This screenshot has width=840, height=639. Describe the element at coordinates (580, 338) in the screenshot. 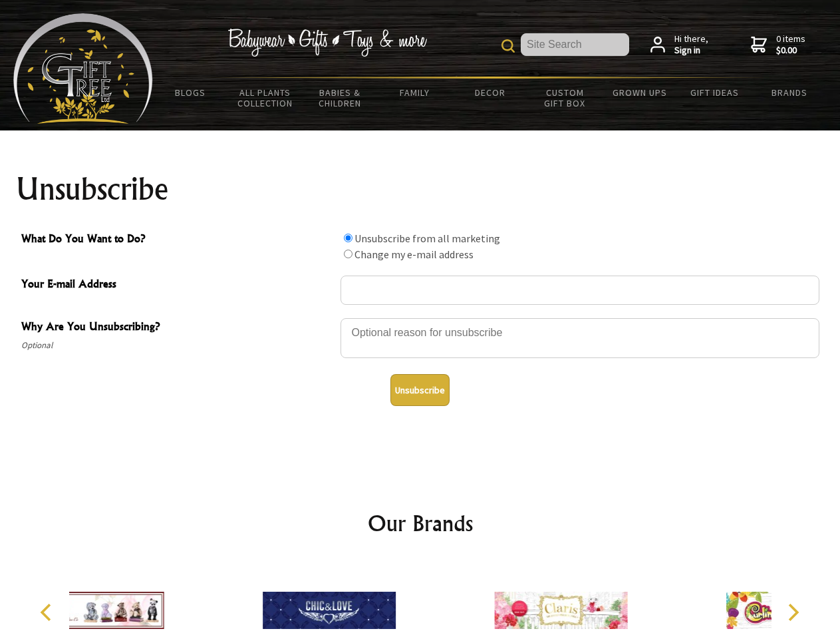

I see `textarea: Why Are You Unsubscribing?` at that location.